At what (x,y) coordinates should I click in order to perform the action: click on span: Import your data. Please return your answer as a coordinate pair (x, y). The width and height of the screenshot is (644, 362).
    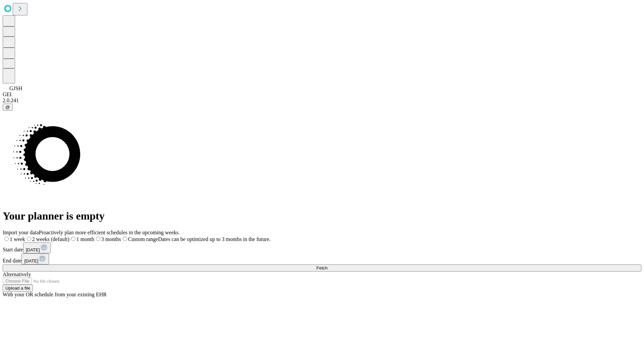
    Looking at the image, I should click on (21, 232).